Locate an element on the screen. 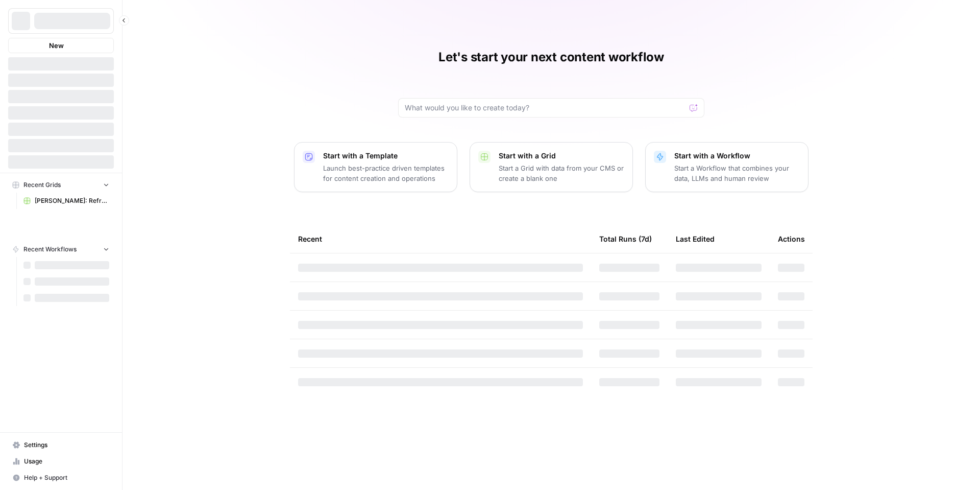 This screenshot has height=490, width=980. button: Start with a GridStart a Grid with data from your CMS or create a blank one is located at coordinates (552, 167).